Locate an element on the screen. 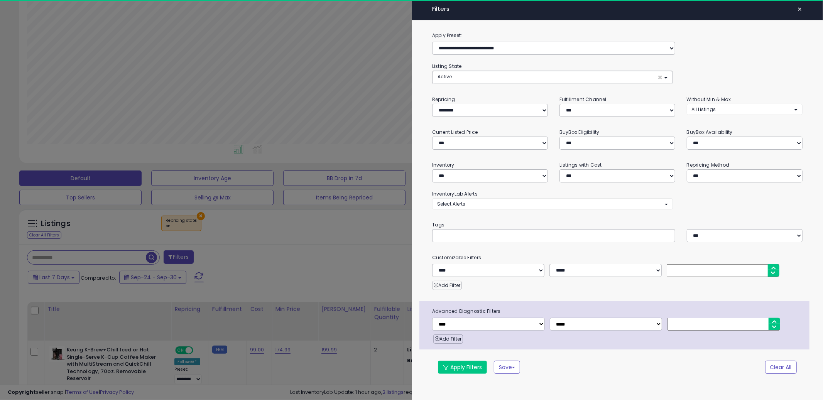 This screenshot has height=400, width=823. span: Select Alerts is located at coordinates (451, 204).